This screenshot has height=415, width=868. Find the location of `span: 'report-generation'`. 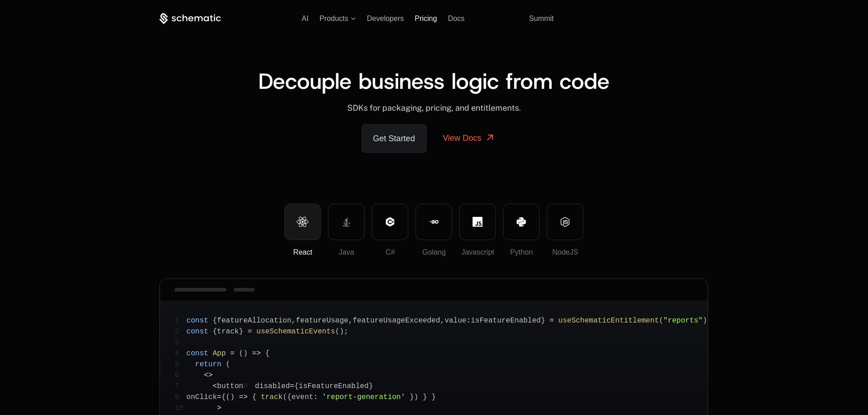

span: 'report-generation' is located at coordinates (364, 398).